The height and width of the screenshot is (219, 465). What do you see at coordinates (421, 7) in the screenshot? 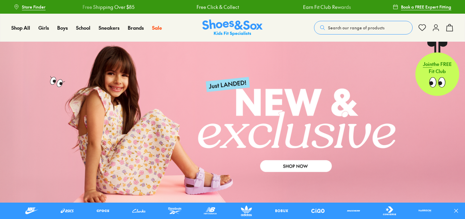
I see `a: Book a FREE Expert Fitting` at bounding box center [421, 7].